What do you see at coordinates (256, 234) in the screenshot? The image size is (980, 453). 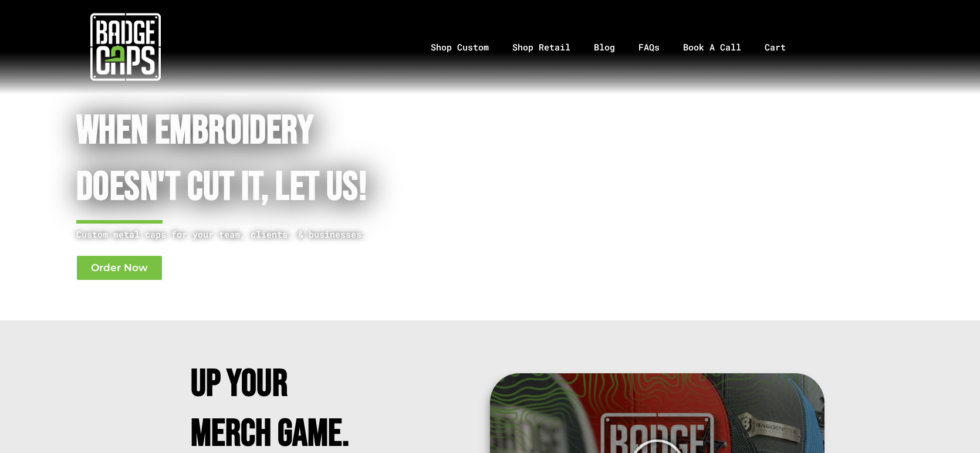 I see `p: Custom metal caps for your team, clients, & businesses.` at bounding box center [256, 234].